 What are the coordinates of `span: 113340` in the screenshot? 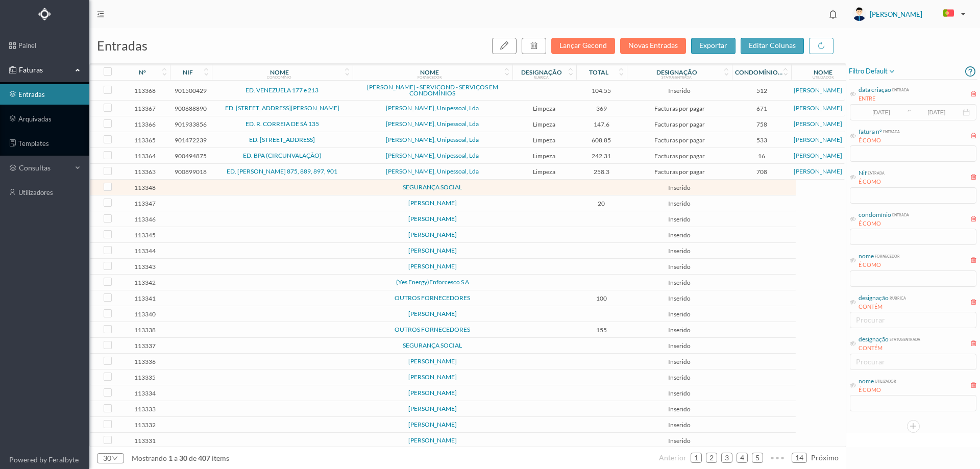 It's located at (145, 314).